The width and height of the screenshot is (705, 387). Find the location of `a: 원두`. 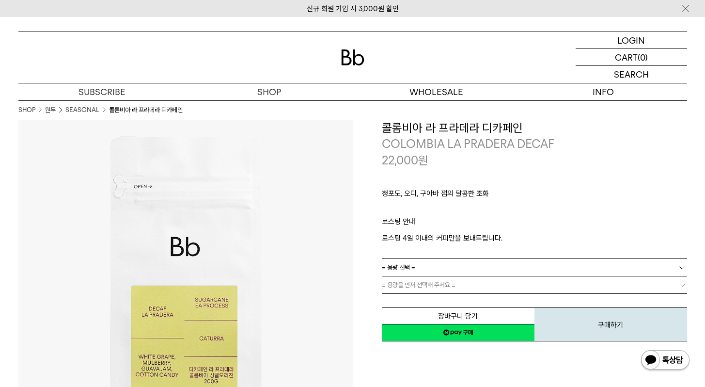

a: 원두 is located at coordinates (50, 110).